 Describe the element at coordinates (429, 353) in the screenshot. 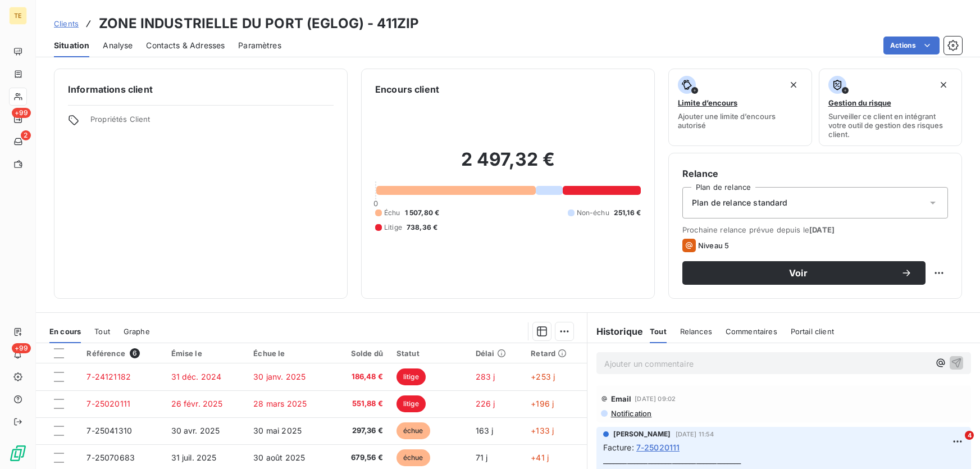

I see `div: Statut` at that location.